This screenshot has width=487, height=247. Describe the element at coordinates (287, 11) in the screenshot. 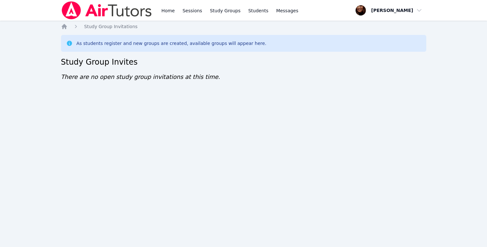

I see `span: Messages` at that location.